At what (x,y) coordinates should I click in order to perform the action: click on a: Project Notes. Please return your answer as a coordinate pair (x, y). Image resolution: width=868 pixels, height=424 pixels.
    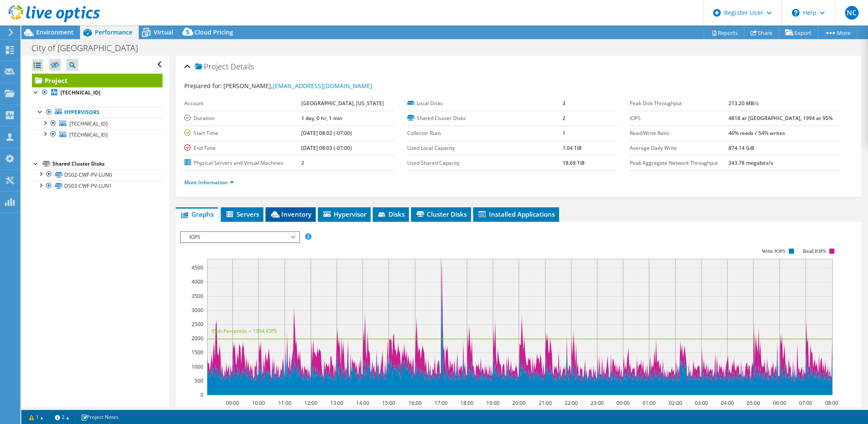
    Looking at the image, I should click on (100, 417).